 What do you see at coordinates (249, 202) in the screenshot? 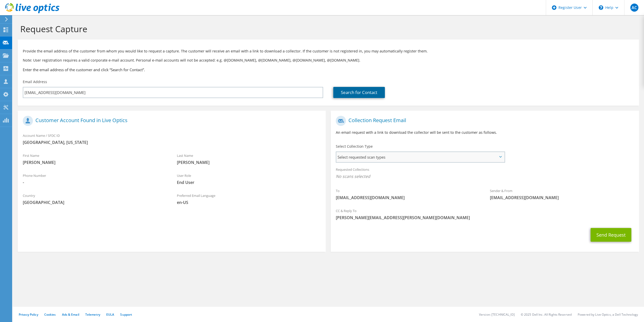
I see `span: en-US` at bounding box center [249, 202].